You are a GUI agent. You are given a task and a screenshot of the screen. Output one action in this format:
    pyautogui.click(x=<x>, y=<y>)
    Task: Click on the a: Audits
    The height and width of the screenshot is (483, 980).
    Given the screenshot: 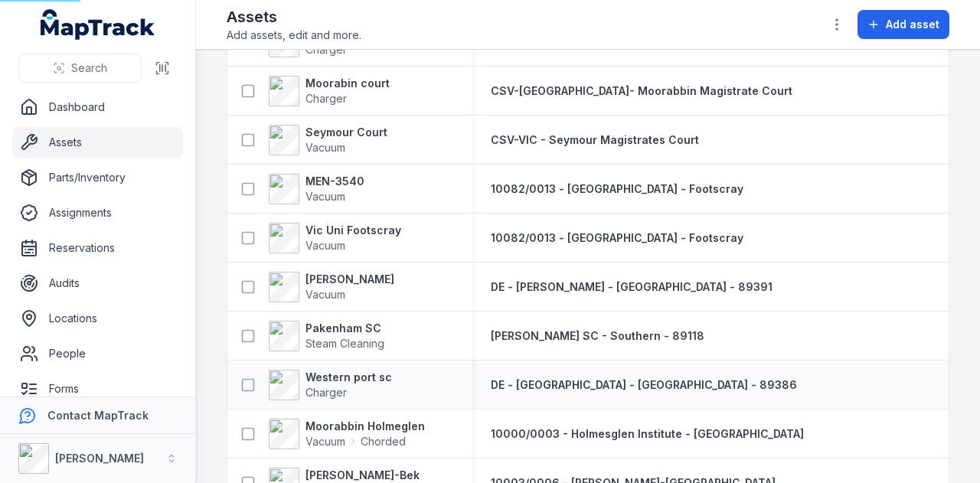 What is the action you would take?
    pyautogui.click(x=98, y=283)
    